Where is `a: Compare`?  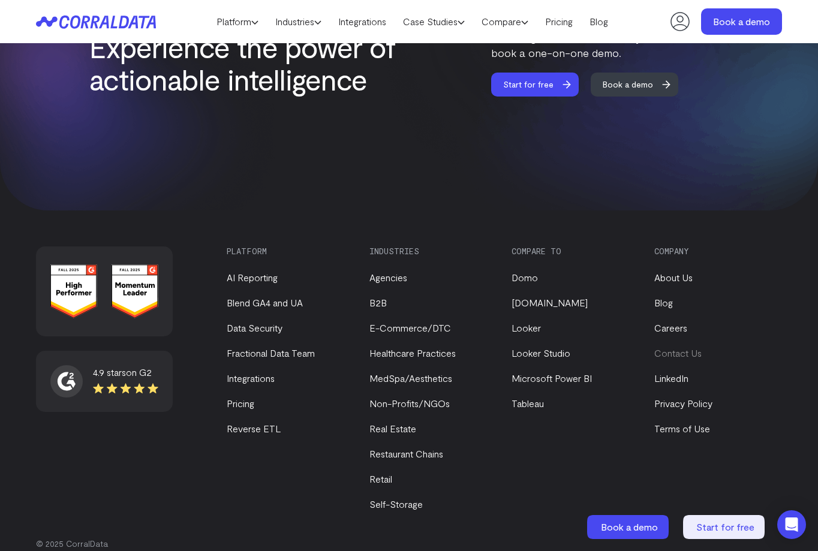
a: Compare is located at coordinates (505, 22).